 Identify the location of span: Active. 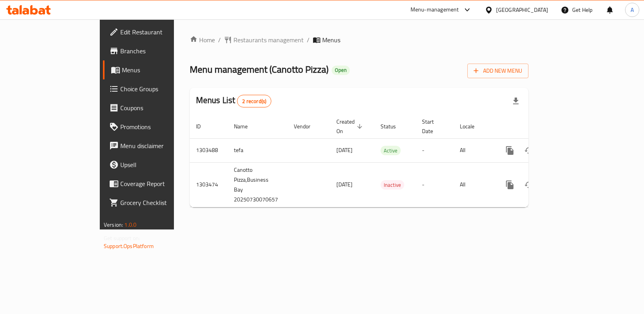
(390, 150).